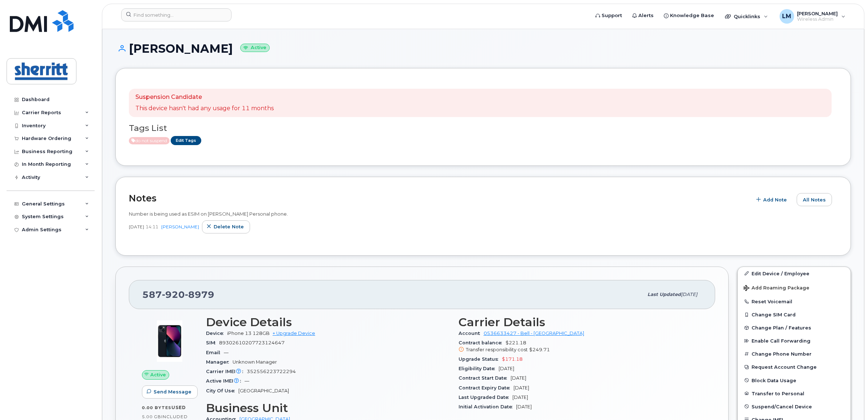 The image size is (868, 420). Describe the element at coordinates (169, 341) in the screenshot. I see `img: image20231002-3703462-1ig824h.jpeg` at that location.